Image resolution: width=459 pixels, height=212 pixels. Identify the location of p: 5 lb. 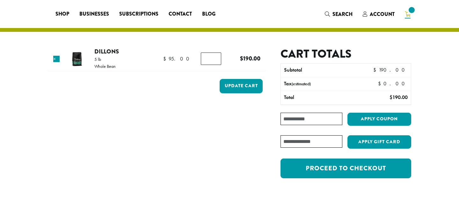
(105, 59).